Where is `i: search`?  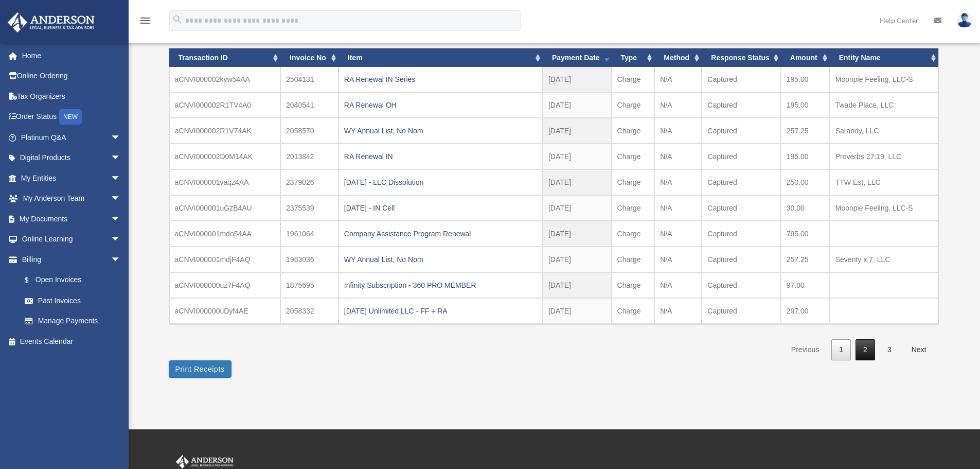
i: search is located at coordinates (177, 20).